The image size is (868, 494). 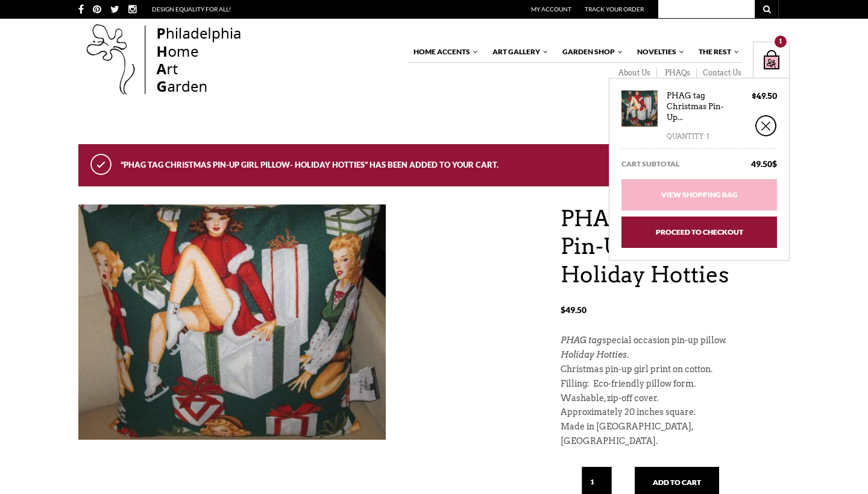 What do you see at coordinates (717, 52) in the screenshot?
I see `a: The Rest` at bounding box center [717, 52].